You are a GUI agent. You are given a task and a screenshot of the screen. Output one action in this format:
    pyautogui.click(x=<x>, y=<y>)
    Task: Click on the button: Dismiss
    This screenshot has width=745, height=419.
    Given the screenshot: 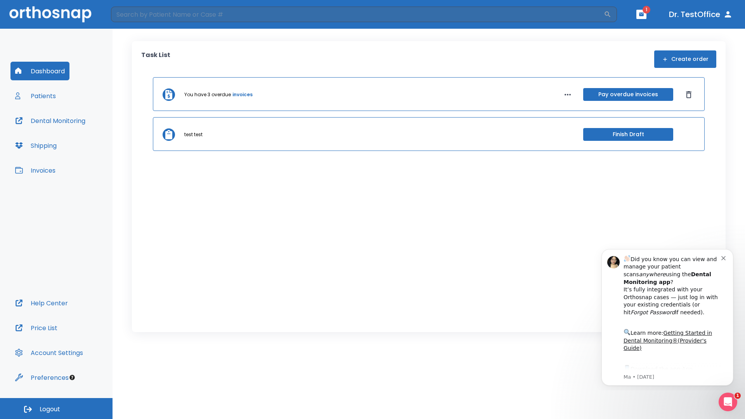 What is the action you would take?
    pyautogui.click(x=689, y=95)
    